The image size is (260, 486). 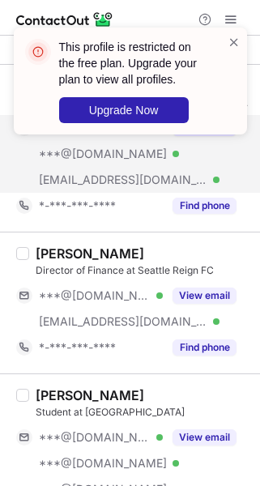 What do you see at coordinates (38, 52) in the screenshot?
I see `img: error` at bounding box center [38, 52].